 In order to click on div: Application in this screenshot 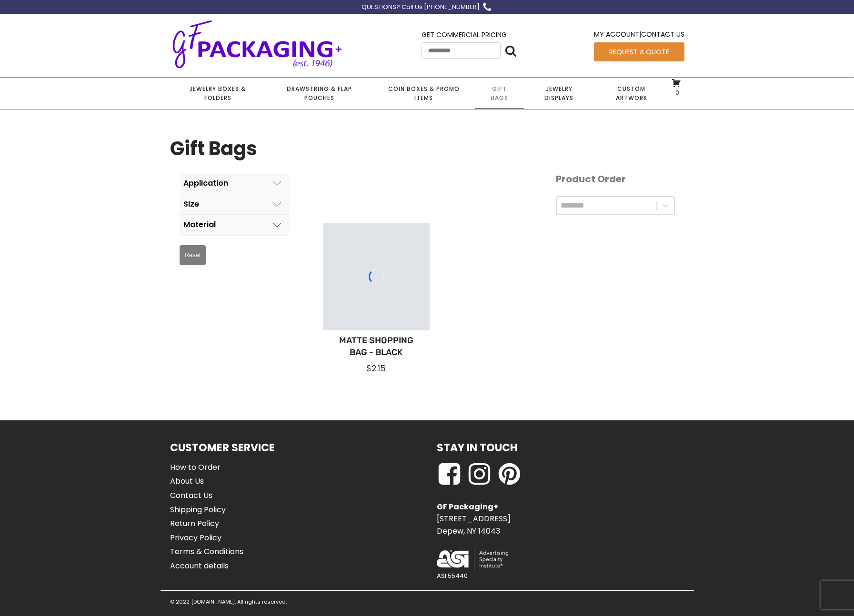, I will do `click(206, 183)`.